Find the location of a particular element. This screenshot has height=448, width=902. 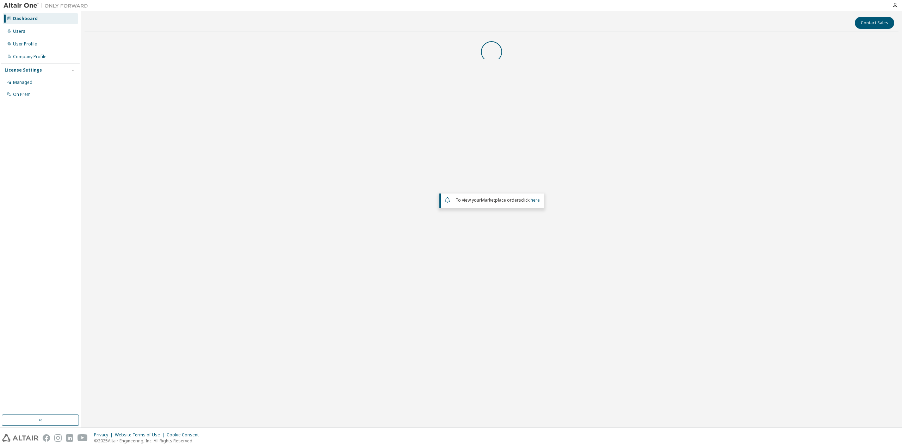

img: facebook.svg is located at coordinates (46, 438).